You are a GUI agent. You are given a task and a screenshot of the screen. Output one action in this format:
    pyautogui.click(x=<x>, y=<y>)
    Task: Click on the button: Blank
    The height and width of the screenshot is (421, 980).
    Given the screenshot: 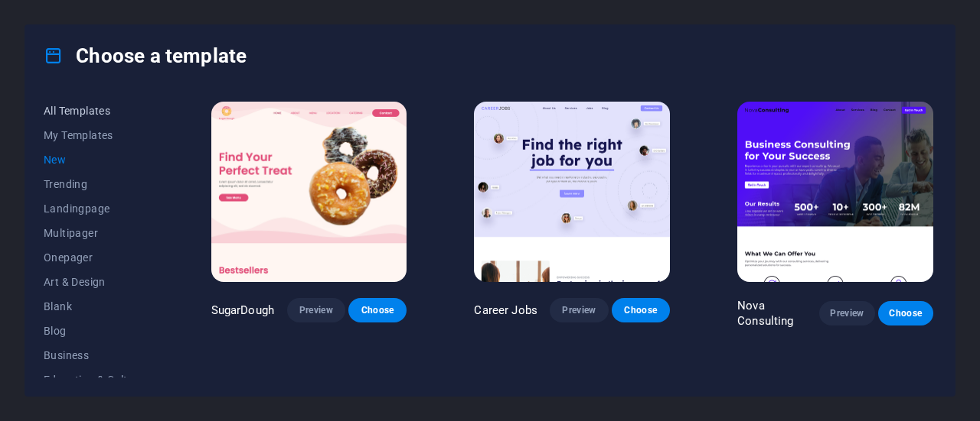 What is the action you would take?
    pyautogui.click(x=94, y=307)
    